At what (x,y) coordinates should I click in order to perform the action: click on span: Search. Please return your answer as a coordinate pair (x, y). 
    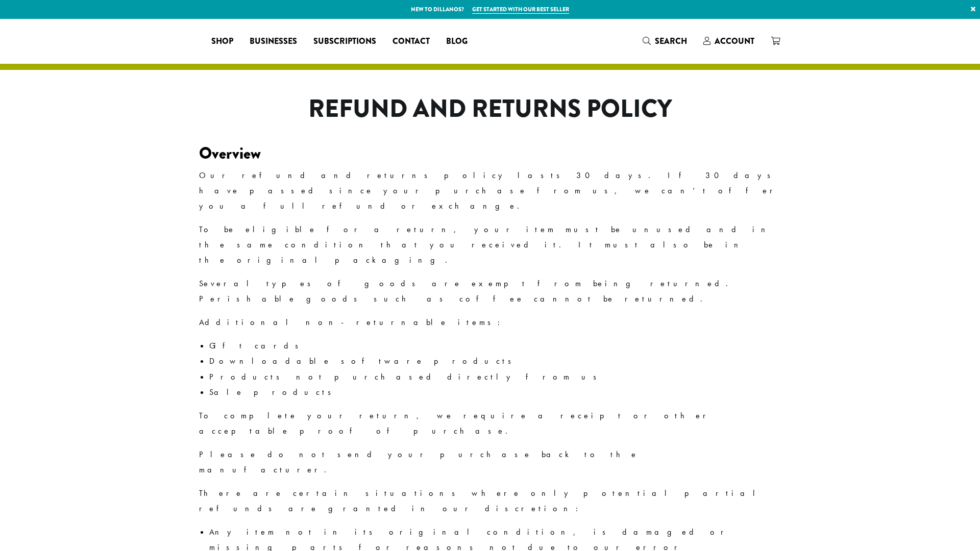
    Looking at the image, I should click on (671, 41).